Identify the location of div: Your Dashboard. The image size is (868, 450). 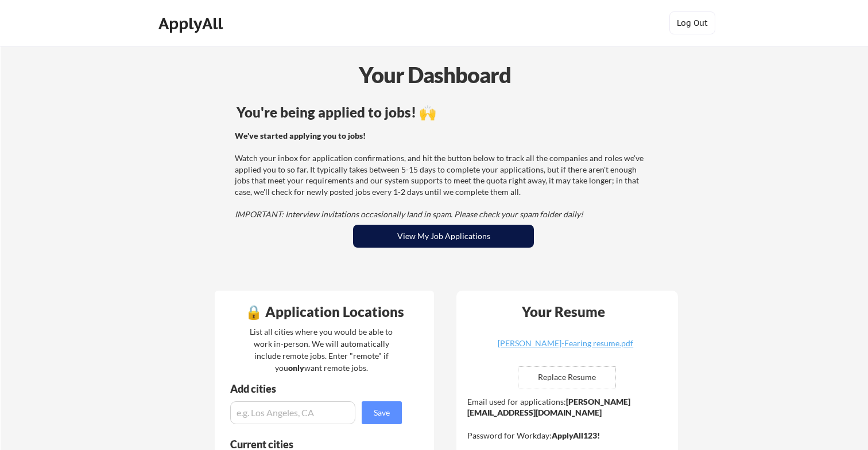
(435, 75).